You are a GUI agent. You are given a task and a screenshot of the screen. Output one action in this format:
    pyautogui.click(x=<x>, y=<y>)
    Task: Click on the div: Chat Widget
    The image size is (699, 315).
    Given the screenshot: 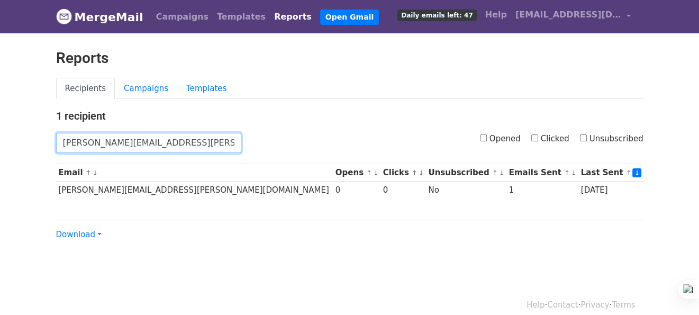 What is the action you would take?
    pyautogui.click(x=673, y=289)
    